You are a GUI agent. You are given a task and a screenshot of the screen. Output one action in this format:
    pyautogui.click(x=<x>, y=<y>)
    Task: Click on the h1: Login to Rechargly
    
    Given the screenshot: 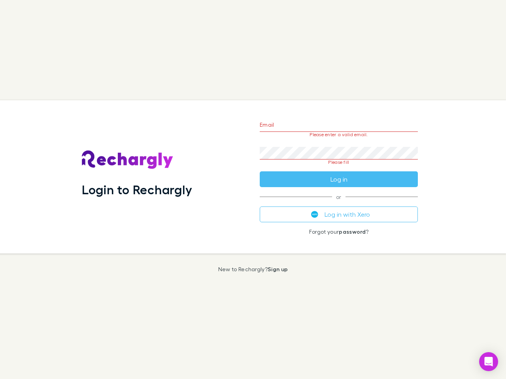 What is the action you would take?
    pyautogui.click(x=137, y=190)
    